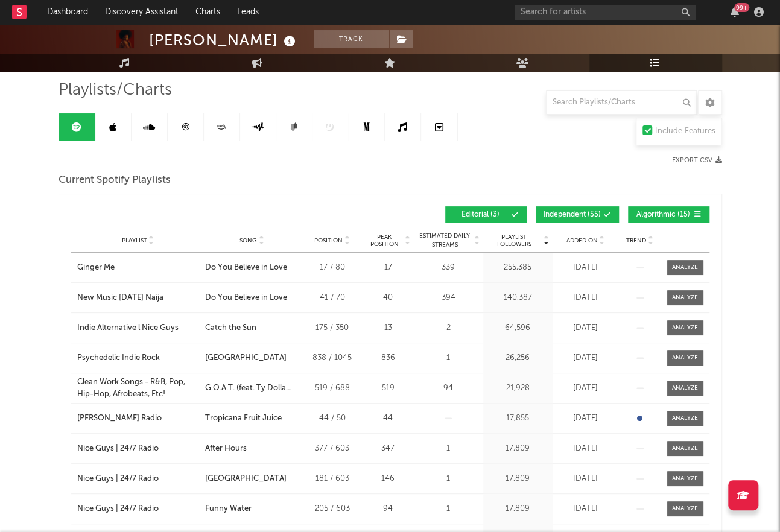 This screenshot has width=780, height=532. I want to click on div: Include Features, so click(686, 132).